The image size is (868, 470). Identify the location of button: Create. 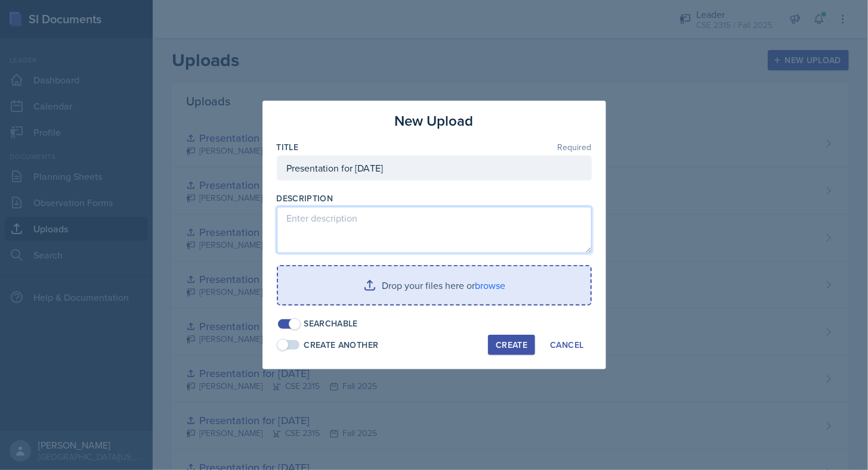
(511, 345).